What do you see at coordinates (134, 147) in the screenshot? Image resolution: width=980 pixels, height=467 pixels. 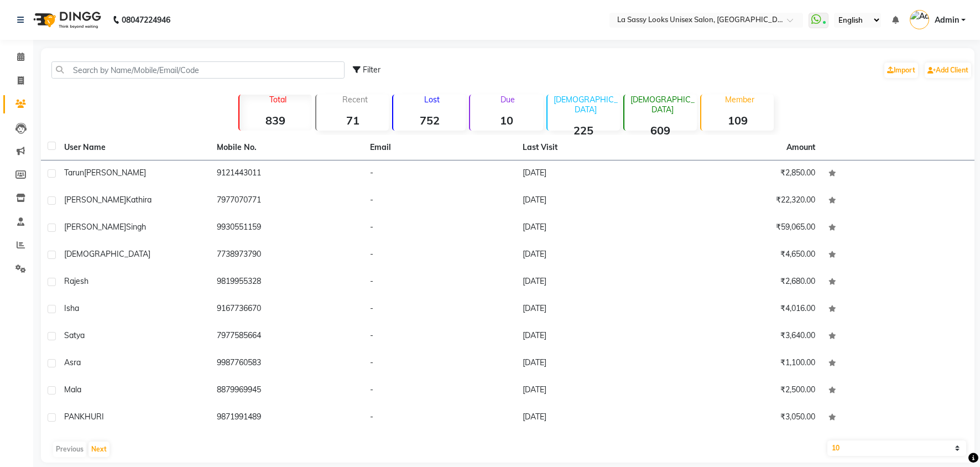 I see `th: User Name` at bounding box center [134, 147].